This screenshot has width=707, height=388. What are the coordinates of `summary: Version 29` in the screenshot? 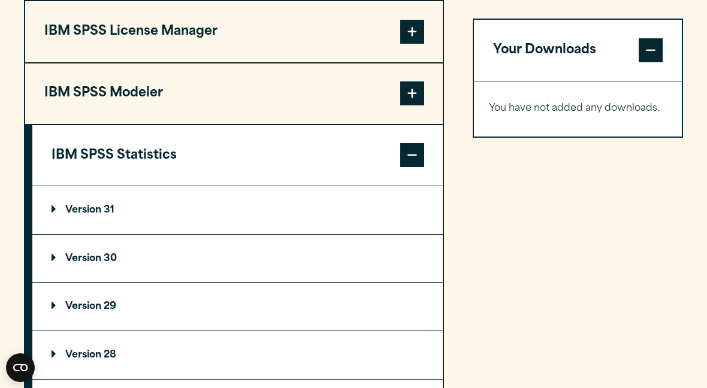 It's located at (237, 307).